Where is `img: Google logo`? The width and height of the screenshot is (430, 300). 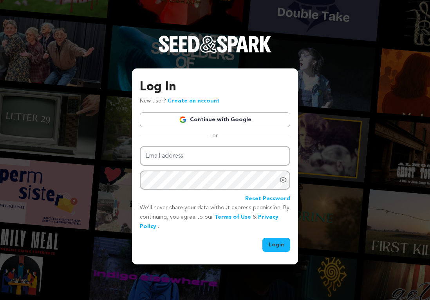
img: Google logo is located at coordinates (183, 120).